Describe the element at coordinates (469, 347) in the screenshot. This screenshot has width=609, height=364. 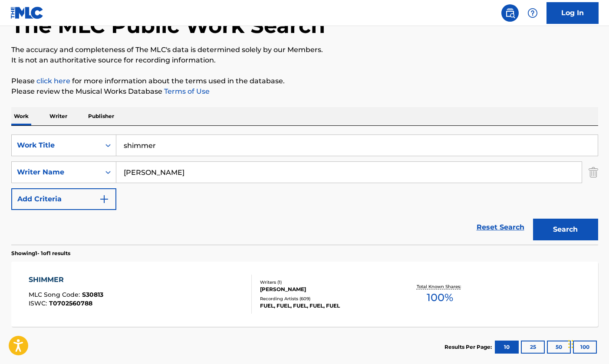
I see `p: Results Per Page:` at that location.